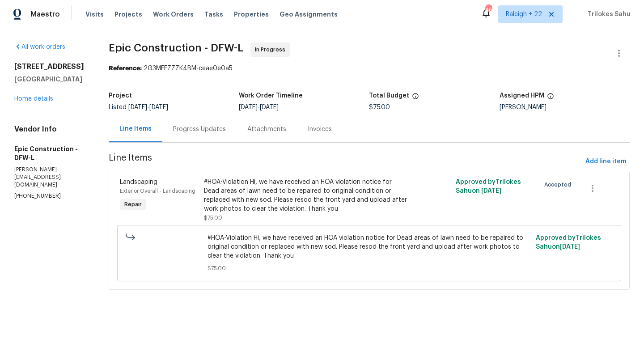  What do you see at coordinates (524, 14) in the screenshot?
I see `span: Raleigh + 22` at bounding box center [524, 14].